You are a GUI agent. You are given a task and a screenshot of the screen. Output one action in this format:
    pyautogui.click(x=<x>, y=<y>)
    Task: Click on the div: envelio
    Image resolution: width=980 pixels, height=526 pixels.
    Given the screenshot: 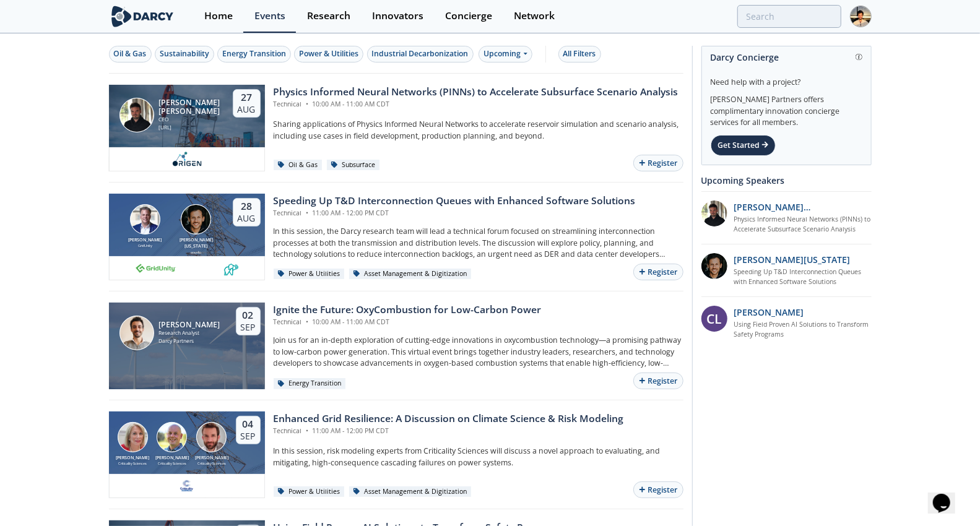 What is the action you would take?
    pyautogui.click(x=196, y=253)
    